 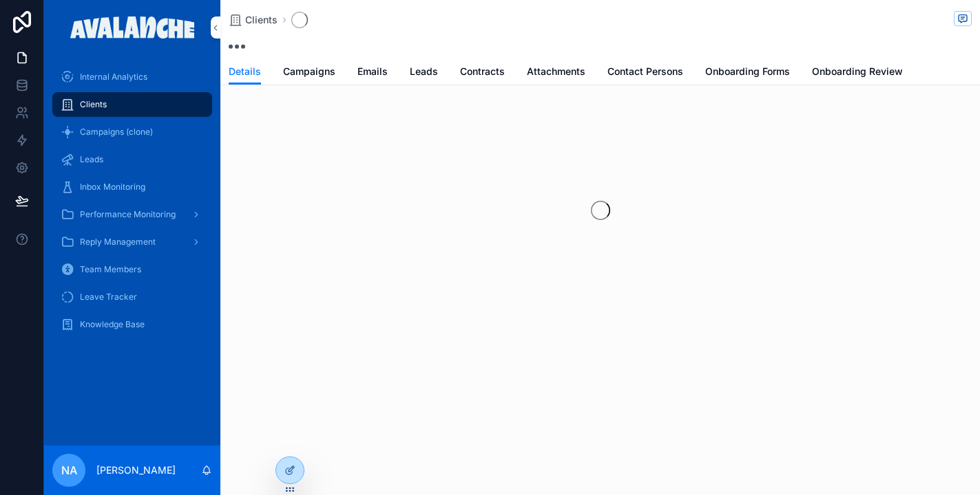 I want to click on a: Emails, so click(x=372, y=73).